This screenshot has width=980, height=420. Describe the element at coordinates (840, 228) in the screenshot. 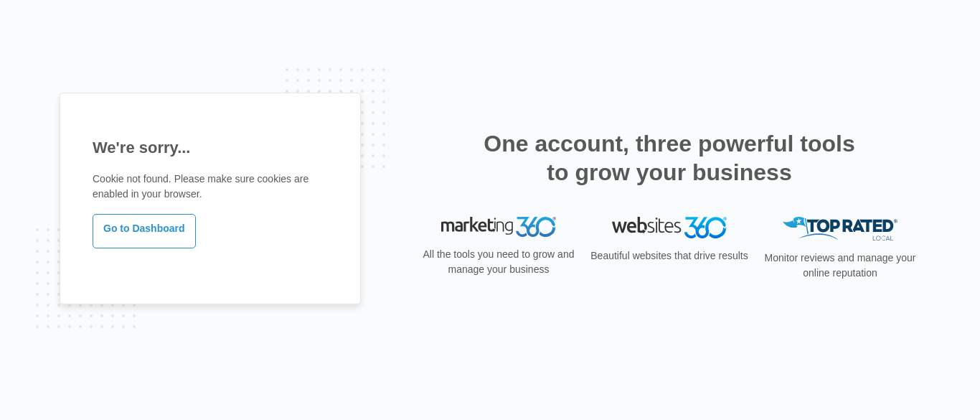

I see `img: Top Rated Local` at that location.